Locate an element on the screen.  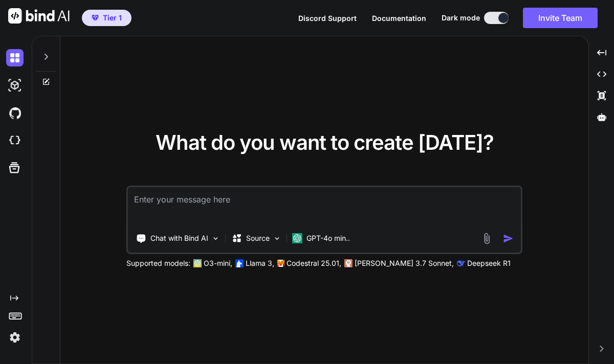
p: O3-mini, is located at coordinates (218, 264).